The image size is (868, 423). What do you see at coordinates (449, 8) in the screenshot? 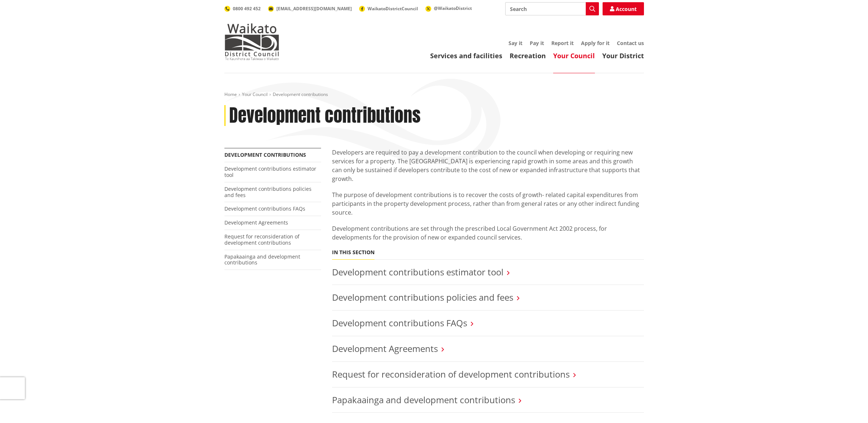
I see `a: @WaikatoDistrict` at bounding box center [449, 8].